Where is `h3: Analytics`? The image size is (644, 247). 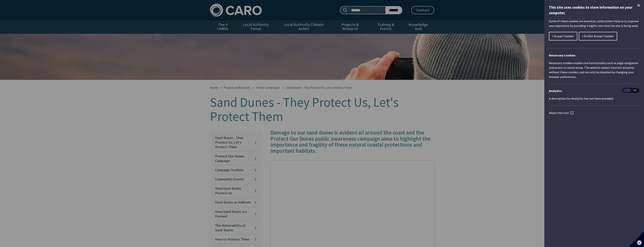 h3: Analytics is located at coordinates (594, 91).